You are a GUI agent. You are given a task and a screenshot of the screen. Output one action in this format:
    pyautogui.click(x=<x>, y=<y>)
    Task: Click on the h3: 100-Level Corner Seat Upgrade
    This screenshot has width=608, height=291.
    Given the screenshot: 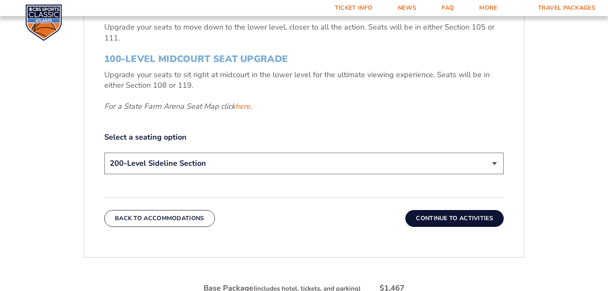 What is the action you would take?
    pyautogui.click(x=304, y=11)
    